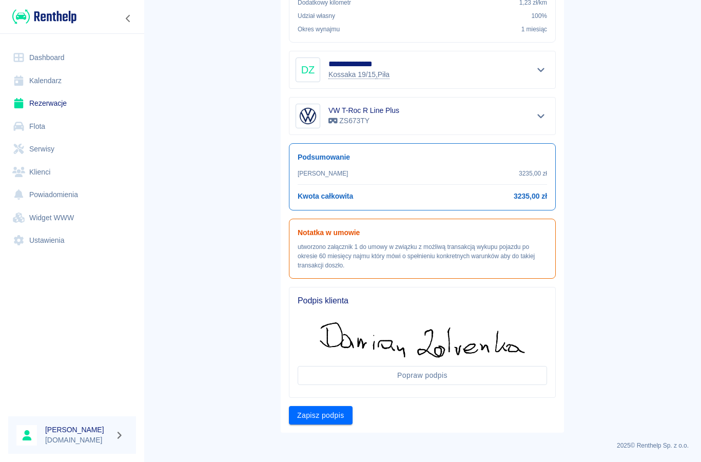 The image size is (701, 462). I want to click on button: Zwiń nawigację, so click(128, 18).